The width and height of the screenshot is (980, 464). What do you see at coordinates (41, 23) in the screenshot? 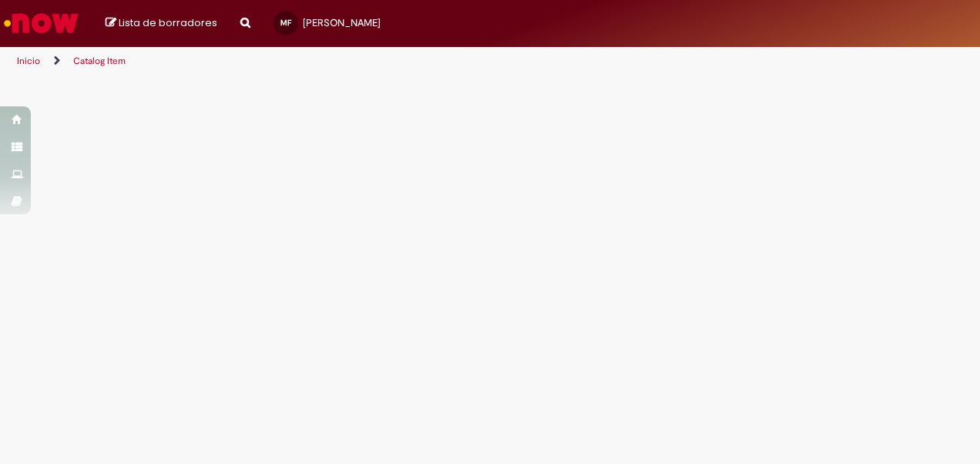
I see `img: ServiceNow` at bounding box center [41, 23].